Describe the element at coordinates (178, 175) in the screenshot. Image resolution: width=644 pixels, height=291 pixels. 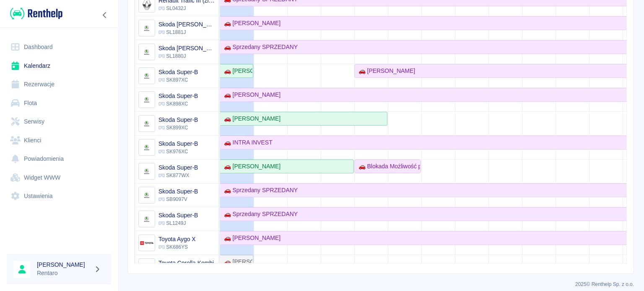
I see `p: SK877WX` at that location.